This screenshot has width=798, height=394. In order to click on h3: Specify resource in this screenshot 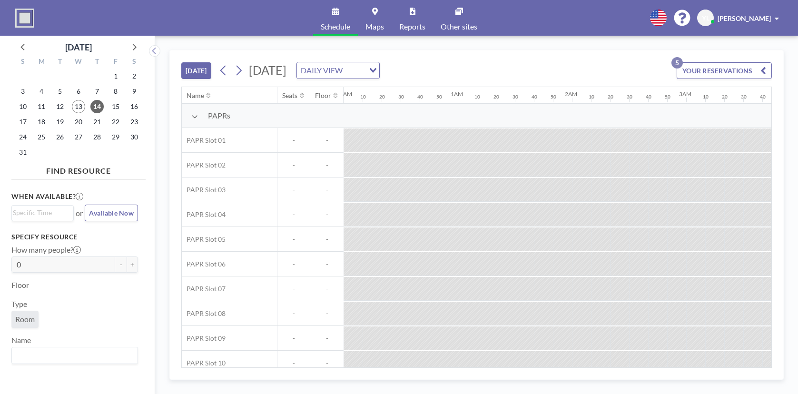, I will do `click(75, 237)`.